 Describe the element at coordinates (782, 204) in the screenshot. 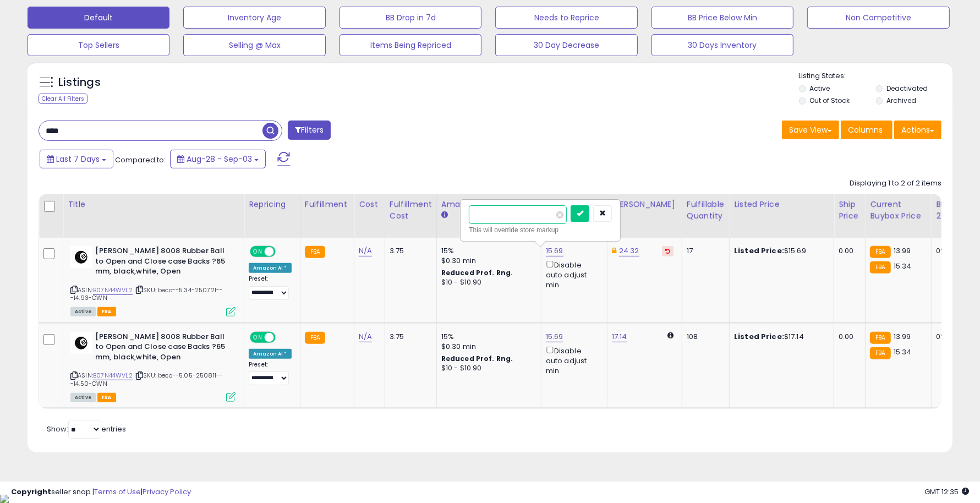

I see `div: Listed Price` at that location.